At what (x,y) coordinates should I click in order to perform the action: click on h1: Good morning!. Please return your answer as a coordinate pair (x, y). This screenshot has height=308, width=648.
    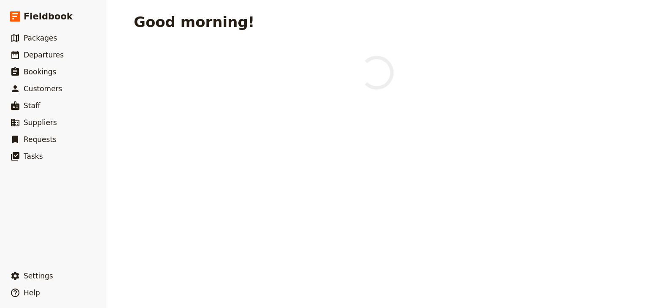
    Looking at the image, I should click on (194, 22).